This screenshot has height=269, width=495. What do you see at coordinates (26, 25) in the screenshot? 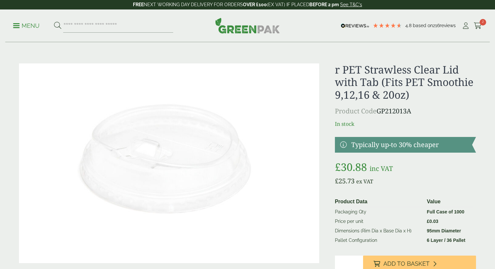
I see `a: Menu` at bounding box center [26, 25].